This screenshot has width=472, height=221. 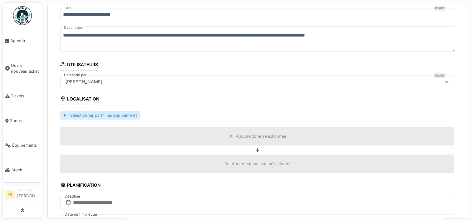 What do you see at coordinates (28, 190) in the screenshot?
I see `div: Technicien` at bounding box center [28, 190].